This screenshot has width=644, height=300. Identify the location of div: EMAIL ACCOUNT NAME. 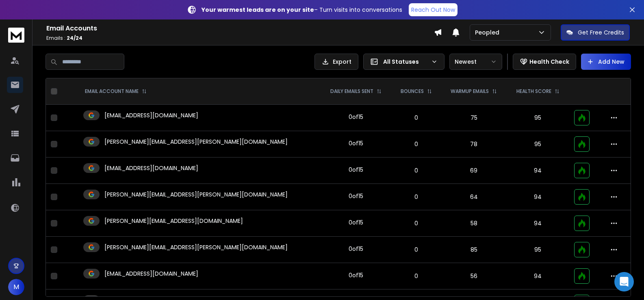
(116, 91).